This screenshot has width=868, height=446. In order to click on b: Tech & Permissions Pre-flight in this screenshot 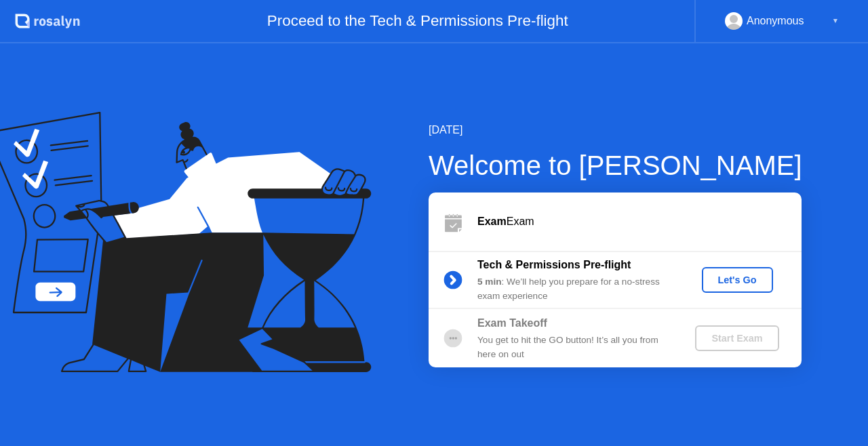, I will do `click(554, 265)`.